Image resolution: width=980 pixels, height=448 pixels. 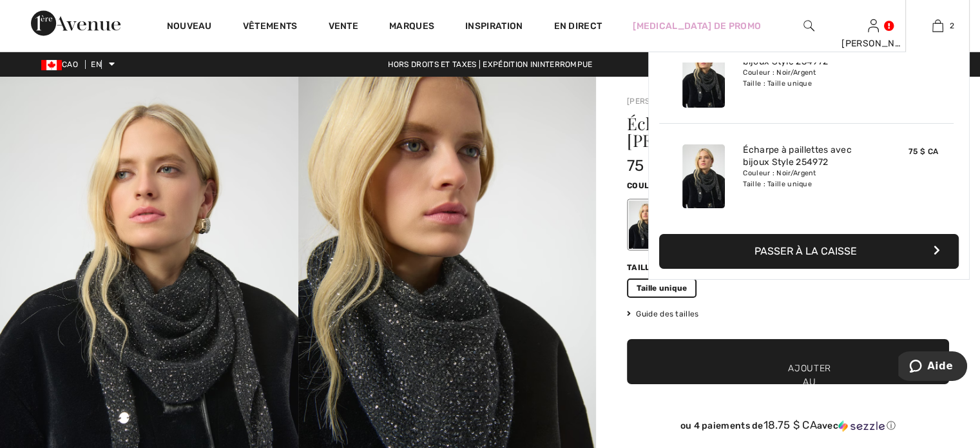 I want to click on a: Nouveau, so click(x=189, y=27).